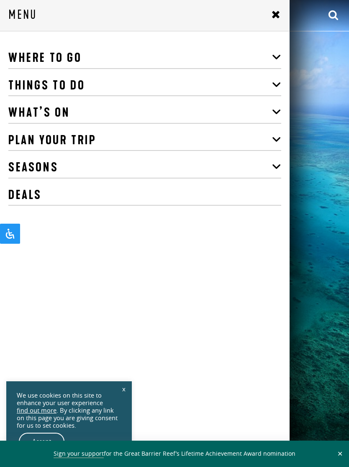 This screenshot has height=467, width=349. Describe the element at coordinates (36, 411) in the screenshot. I see `a: find out more` at that location.